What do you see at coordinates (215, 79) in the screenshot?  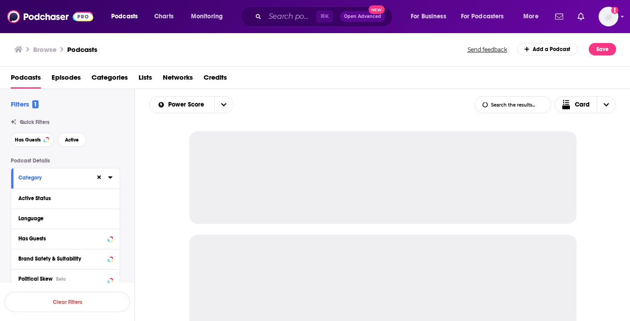 I see `a: Credits` at bounding box center [215, 79].